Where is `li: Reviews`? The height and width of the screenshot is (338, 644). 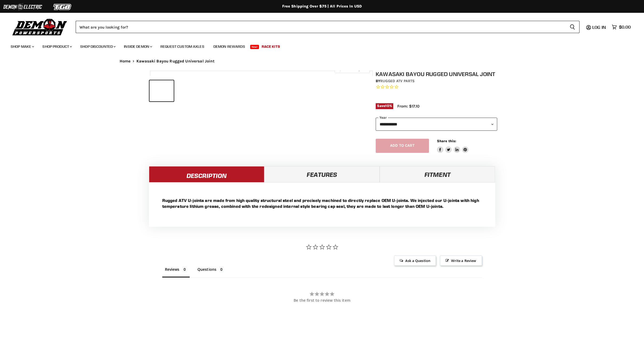
li: Reviews is located at coordinates (176, 272).